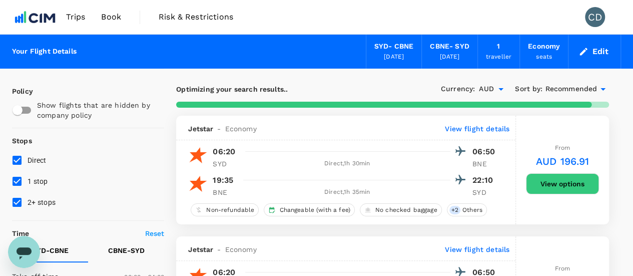 This screenshot has width=633, height=276. I want to click on span: Trips, so click(76, 17).